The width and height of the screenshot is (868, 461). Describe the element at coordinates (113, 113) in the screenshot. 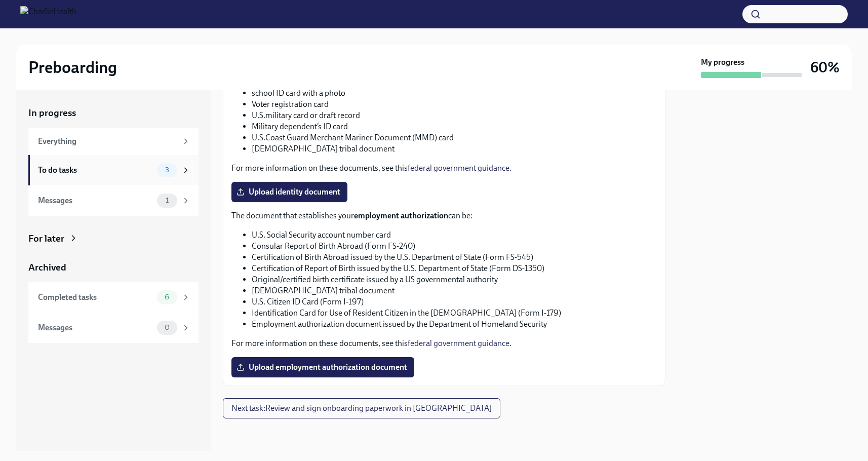

I see `a: In progress` at that location.